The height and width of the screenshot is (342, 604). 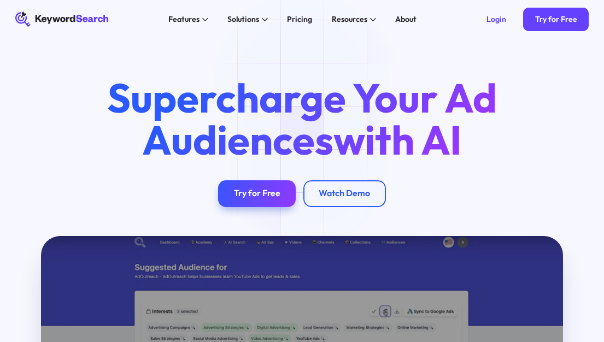 What do you see at coordinates (406, 19) in the screenshot?
I see `div: About` at bounding box center [406, 19].